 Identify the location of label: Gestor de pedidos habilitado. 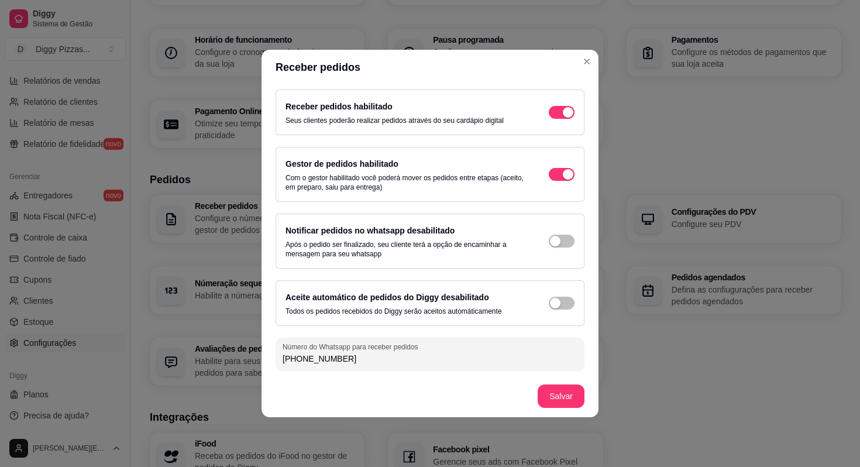
(342, 164).